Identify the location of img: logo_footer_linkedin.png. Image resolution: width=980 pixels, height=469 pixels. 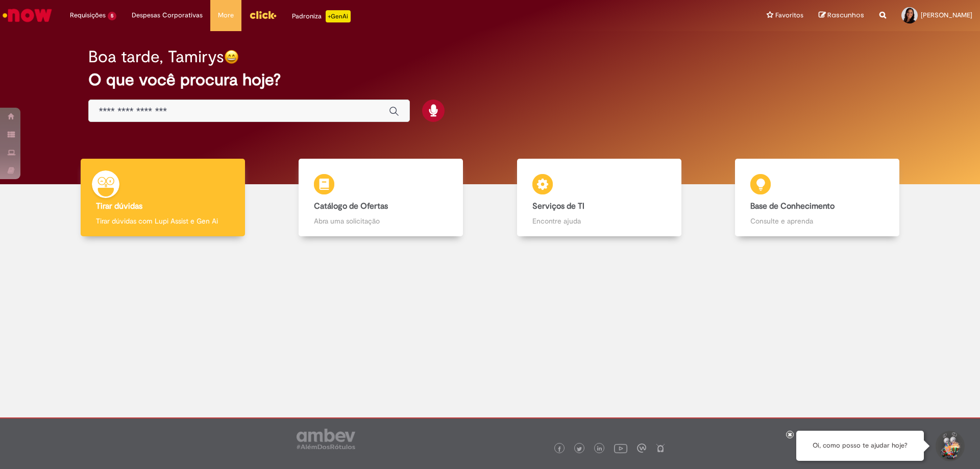
(600, 449).